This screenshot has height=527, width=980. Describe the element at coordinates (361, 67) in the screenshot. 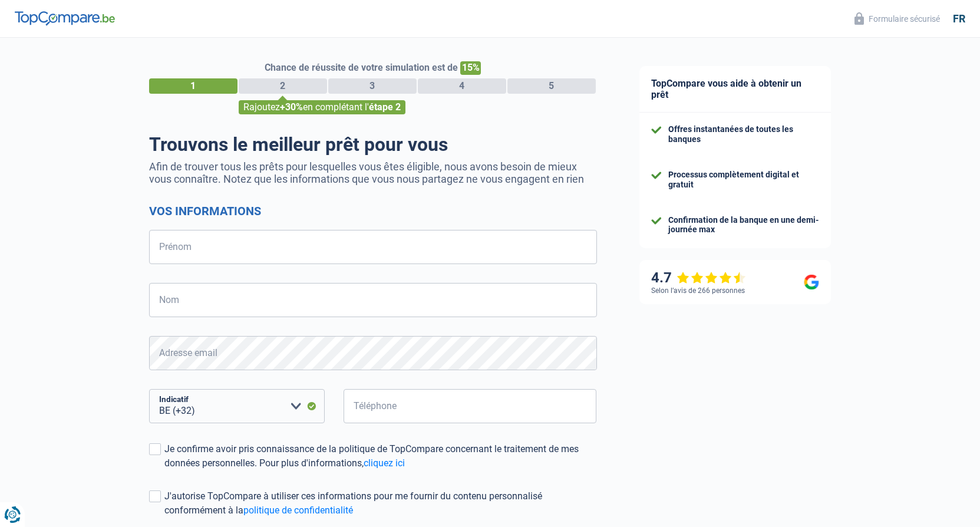

I see `span: Chance de réussite de votre simulation est de` at that location.